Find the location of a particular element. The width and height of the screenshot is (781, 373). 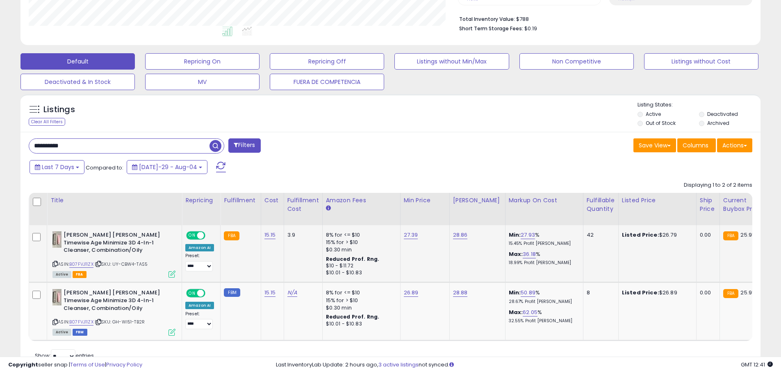

strong: Copyright is located at coordinates (23, 365).